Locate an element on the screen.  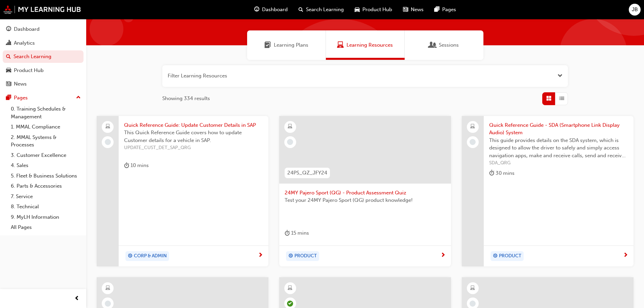
span: UPDATE_CUST_DET_SAP_QRG is located at coordinates (193, 148).